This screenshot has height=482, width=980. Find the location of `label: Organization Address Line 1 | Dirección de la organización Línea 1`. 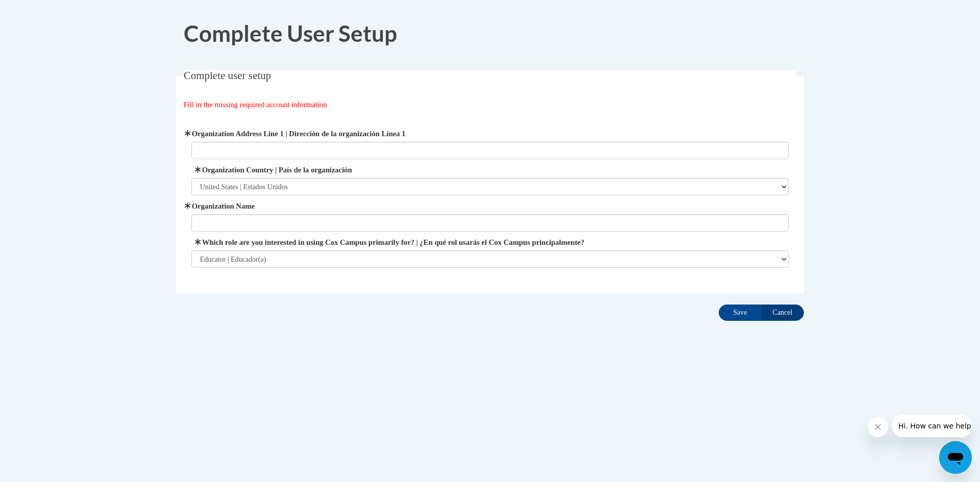

label: Organization Address Line 1 | Dirección de la organización Línea 1 is located at coordinates (490, 134).